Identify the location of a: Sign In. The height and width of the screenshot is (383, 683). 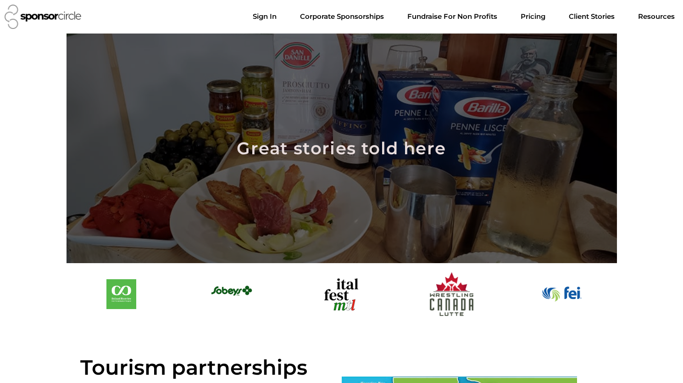
(265, 17).